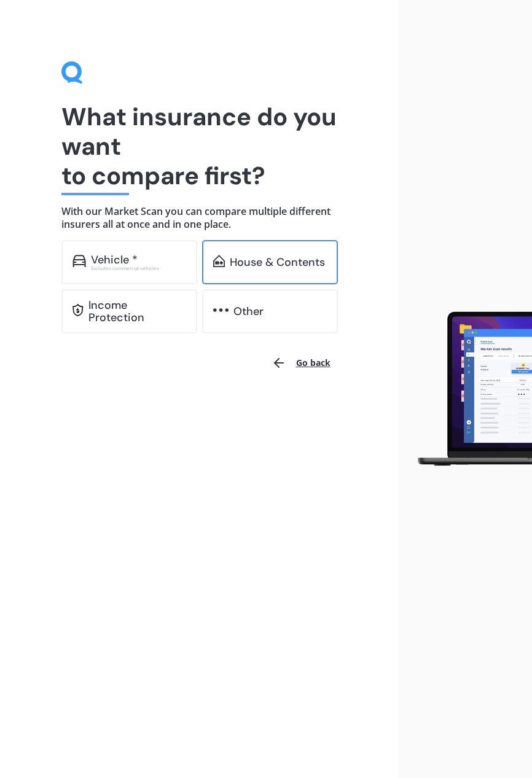 Image resolution: width=532 pixels, height=778 pixels. Describe the element at coordinates (139, 268) in the screenshot. I see `div: Excludes commercial vehicles` at that location.